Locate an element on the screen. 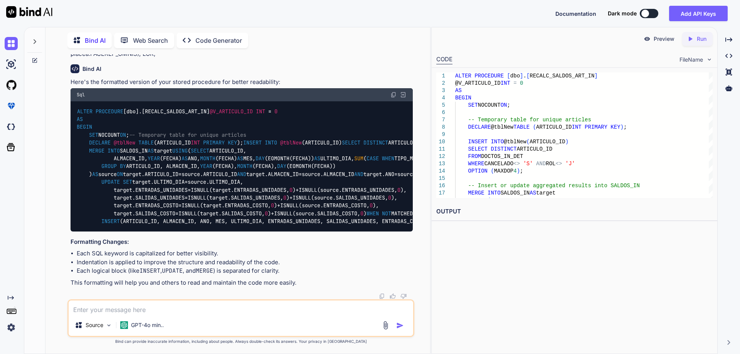 This screenshot has height=354, width=740. span: ON is located at coordinates (120, 174).